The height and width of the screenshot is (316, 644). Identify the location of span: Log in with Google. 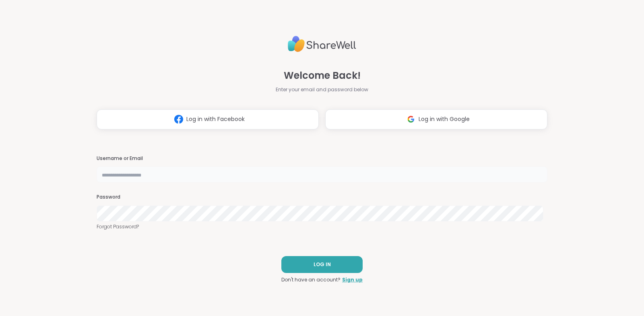
(444, 119).